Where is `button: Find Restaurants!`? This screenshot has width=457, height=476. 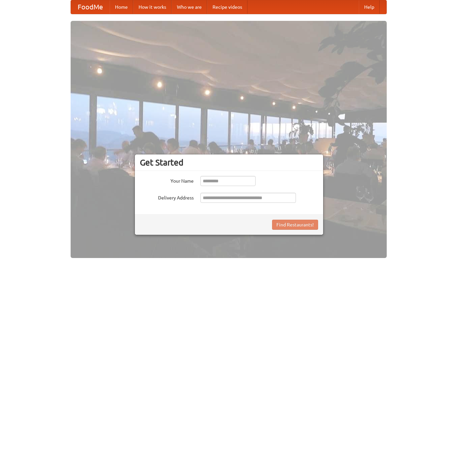 button: Find Restaurants! is located at coordinates (295, 224).